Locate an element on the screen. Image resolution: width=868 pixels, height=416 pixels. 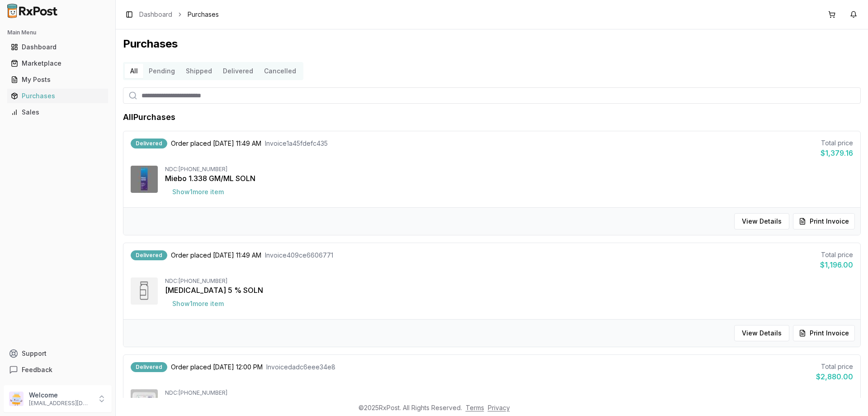
div: Marketplace is located at coordinates (58, 63).